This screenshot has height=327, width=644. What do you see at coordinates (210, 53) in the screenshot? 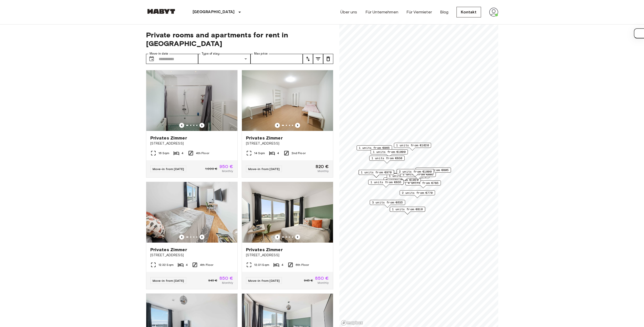
I see `label: Type of stay` at bounding box center [210, 53].